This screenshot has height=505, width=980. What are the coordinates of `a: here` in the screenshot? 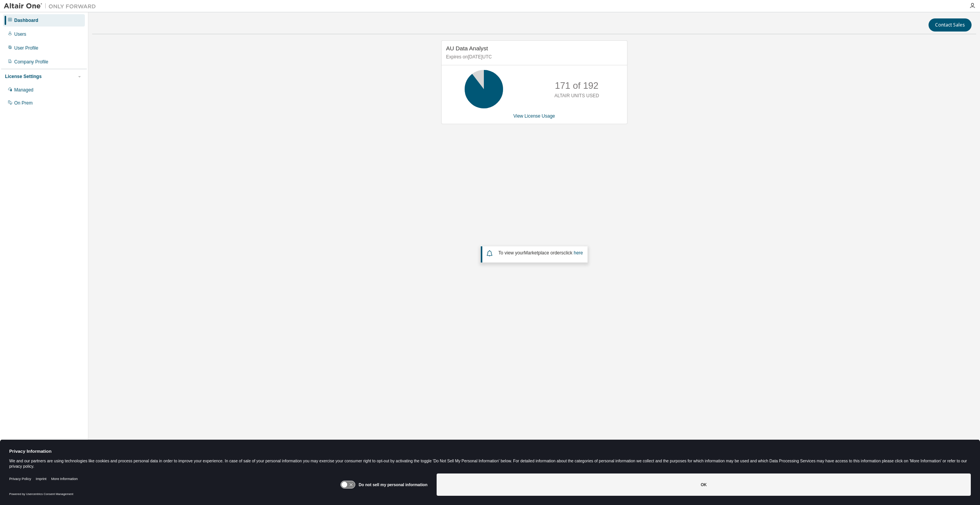 It's located at (579, 252).